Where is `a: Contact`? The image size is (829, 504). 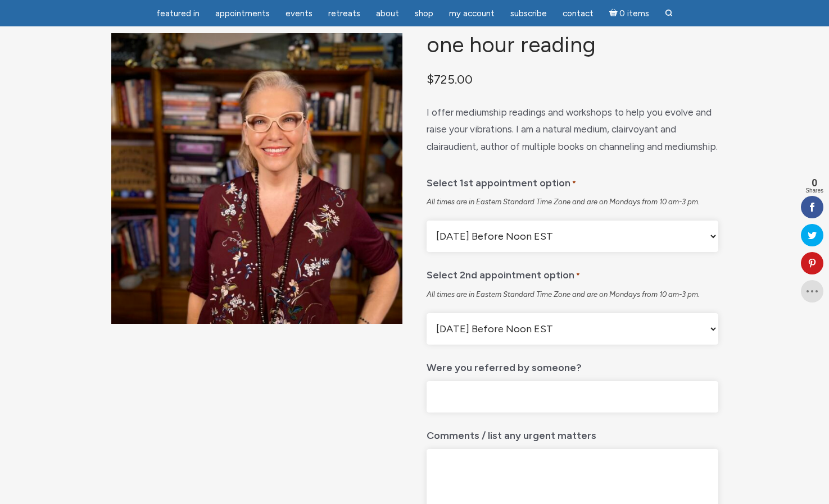 a: Contact is located at coordinates (578, 13).